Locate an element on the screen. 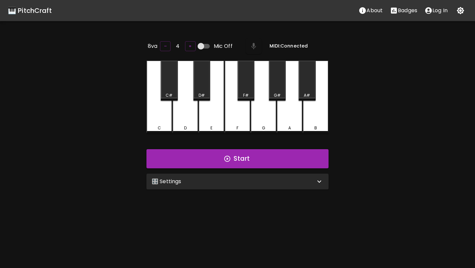  div: A is located at coordinates (290, 128).